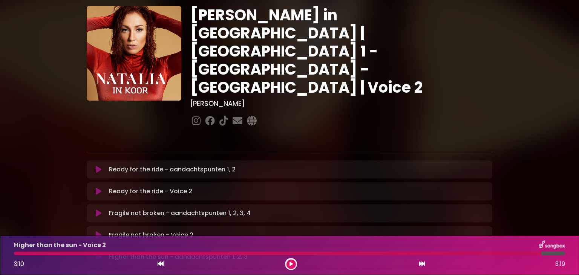 This screenshot has width=579, height=275. Describe the element at coordinates (150, 192) in the screenshot. I see `p: Ready for the ride - Voice 2` at that location.